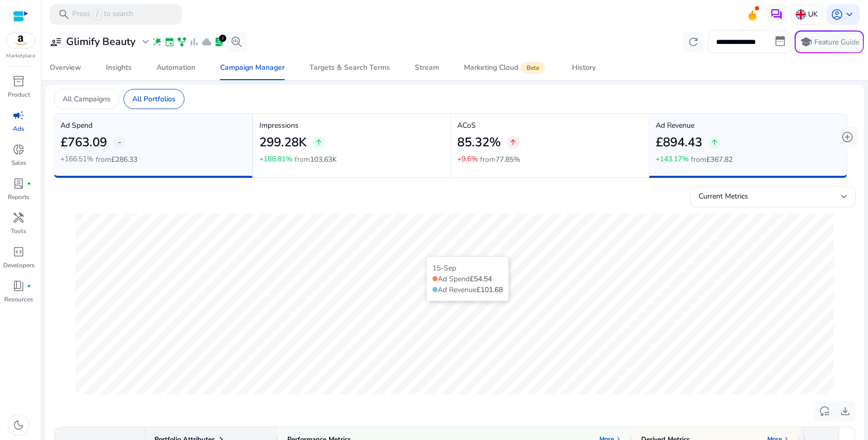 The width and height of the screenshot is (868, 440). I want to click on span: 77.85%, so click(508, 159).